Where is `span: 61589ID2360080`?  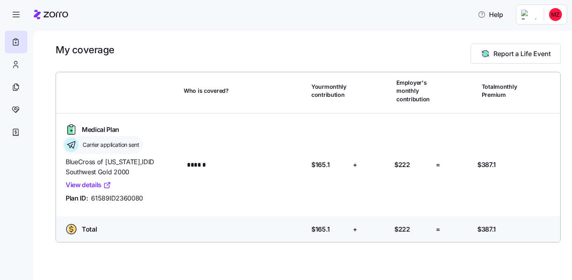
span: 61589ID2360080 is located at coordinates (117, 198).